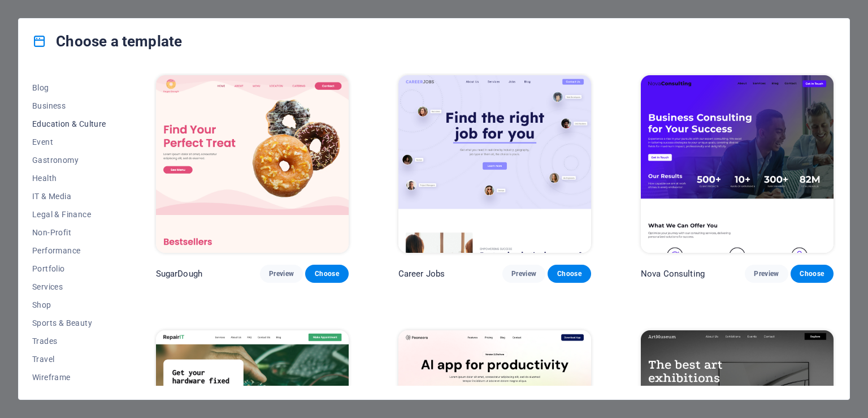  I want to click on button: Performance, so click(69, 251).